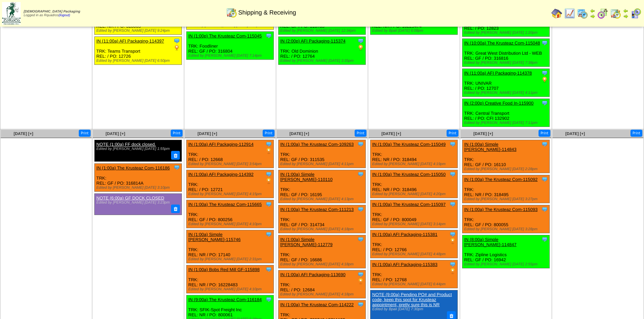  I want to click on a: IN (1:00a) The Krusteaz Com-115097, so click(409, 204).